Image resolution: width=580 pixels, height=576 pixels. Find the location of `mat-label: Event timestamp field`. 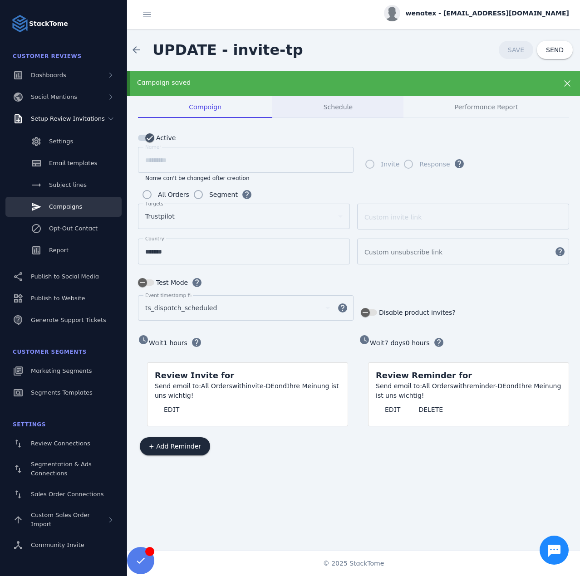

mat-label: Event timestamp field is located at coordinates (172, 295).